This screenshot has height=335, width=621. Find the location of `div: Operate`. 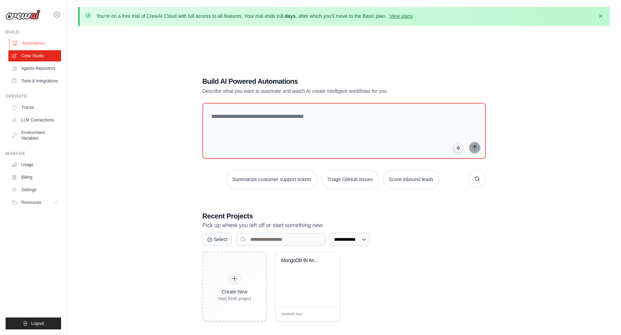

div: Operate is located at coordinates (33, 96).